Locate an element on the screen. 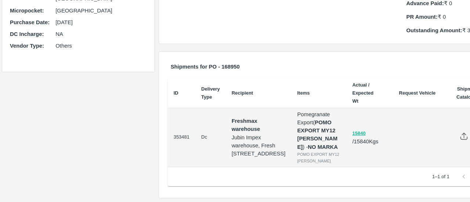 Image resolution: width=470 pixels, height=202 pixels. b: Advance Paid: is located at coordinates (425, 3).